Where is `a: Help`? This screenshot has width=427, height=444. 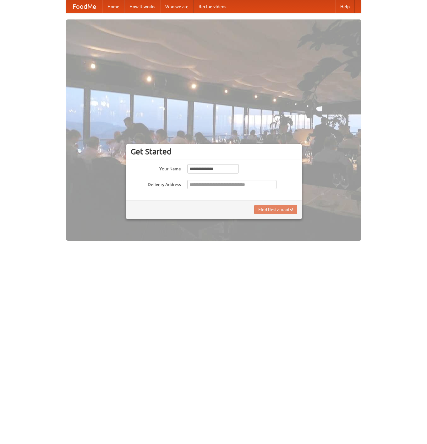
a: Help is located at coordinates (345, 7).